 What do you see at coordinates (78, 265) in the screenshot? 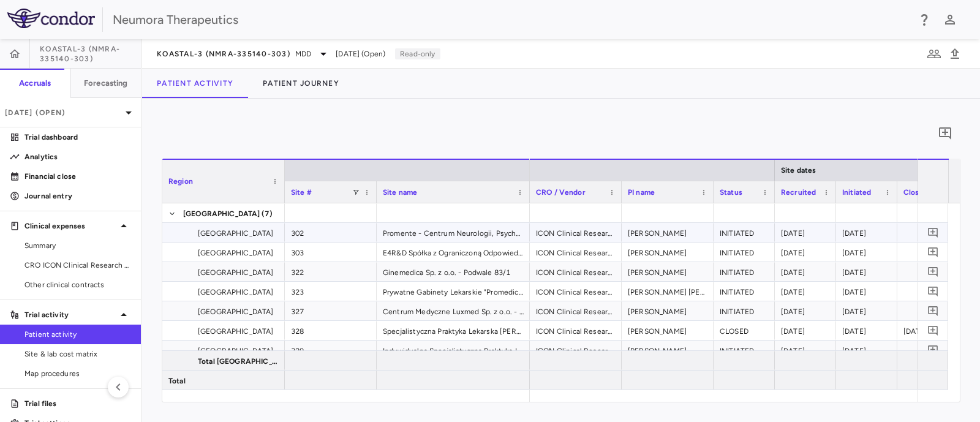
I see `span: CRO ICON Clinical Research Limited` at bounding box center [78, 265].